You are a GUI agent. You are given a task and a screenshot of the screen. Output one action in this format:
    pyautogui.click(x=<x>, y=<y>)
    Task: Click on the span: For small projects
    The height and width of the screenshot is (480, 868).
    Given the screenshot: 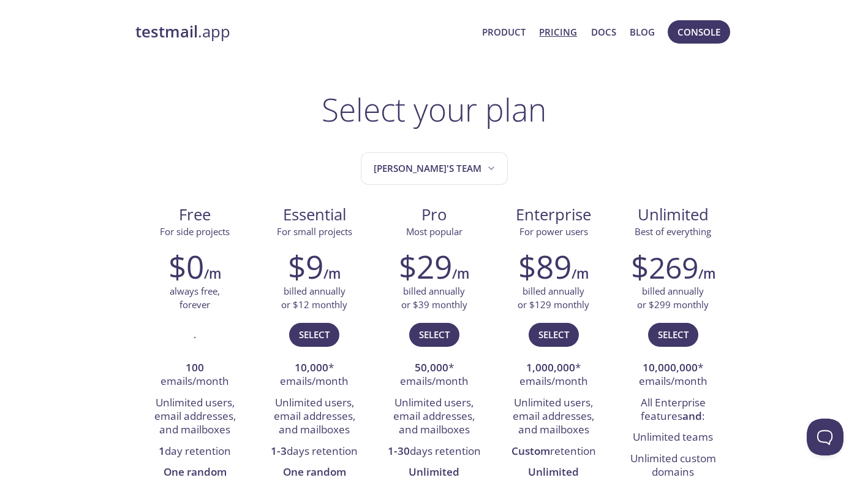 What is the action you would take?
    pyautogui.click(x=314, y=231)
    